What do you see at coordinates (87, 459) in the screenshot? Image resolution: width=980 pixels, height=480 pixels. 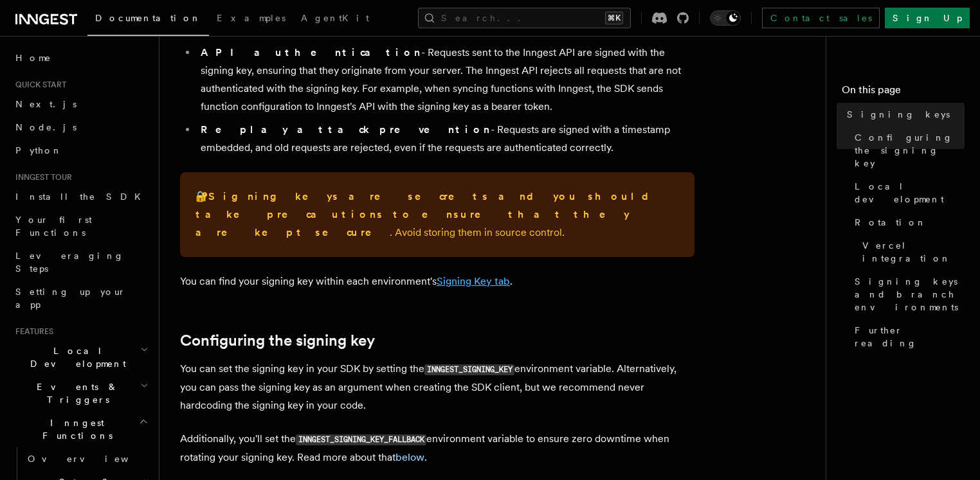 I see `a: Overview` at bounding box center [87, 459].